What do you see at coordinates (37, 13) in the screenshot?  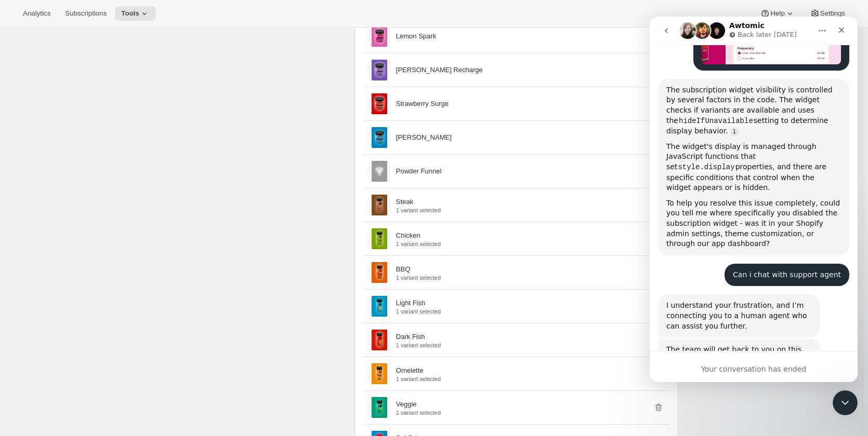 I see `span: Analytics` at bounding box center [37, 13].